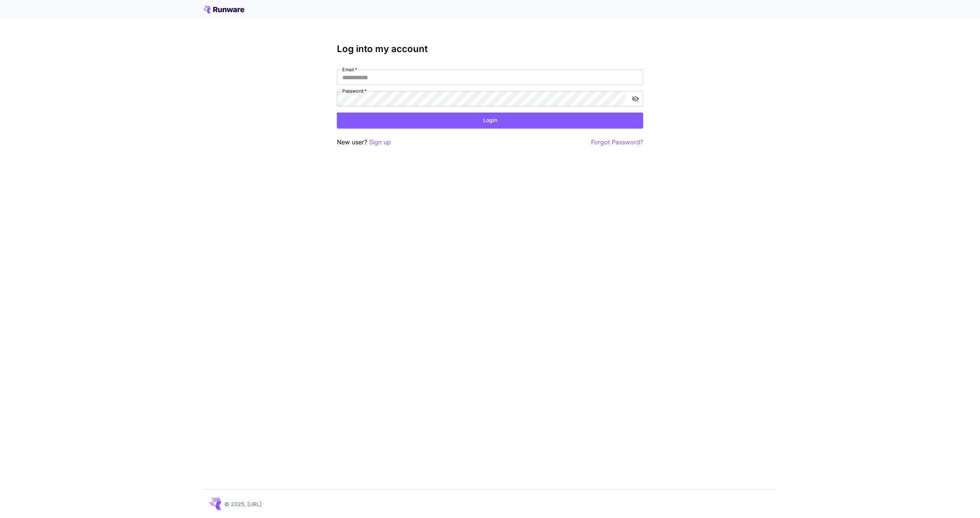 This screenshot has height=518, width=980. I want to click on button: Login, so click(490, 121).